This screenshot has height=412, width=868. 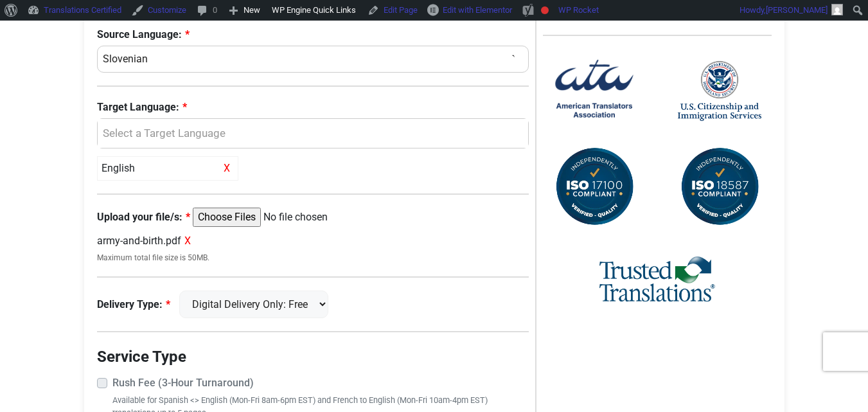 What do you see at coordinates (313, 241) in the screenshot?
I see `div: army-and-birth.pdf` at bounding box center [313, 241].